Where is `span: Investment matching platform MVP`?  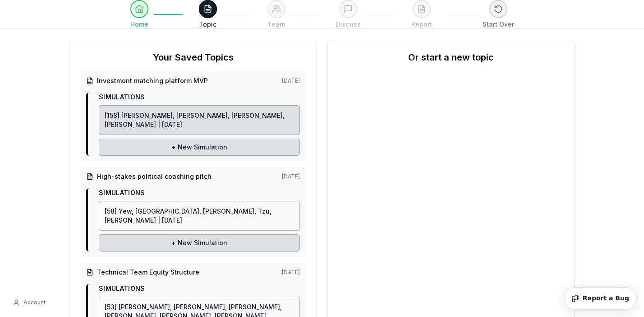 span: Investment matching platform MVP is located at coordinates (153, 80).